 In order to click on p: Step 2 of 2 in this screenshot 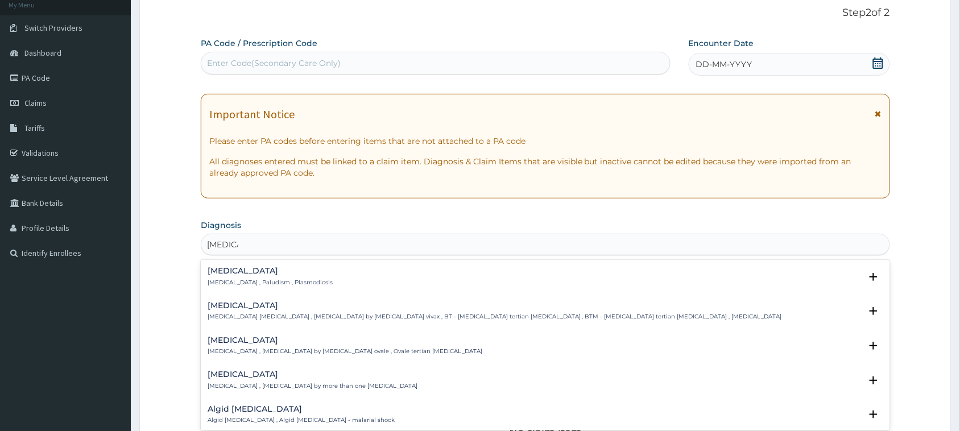, I will do `click(545, 13)`.